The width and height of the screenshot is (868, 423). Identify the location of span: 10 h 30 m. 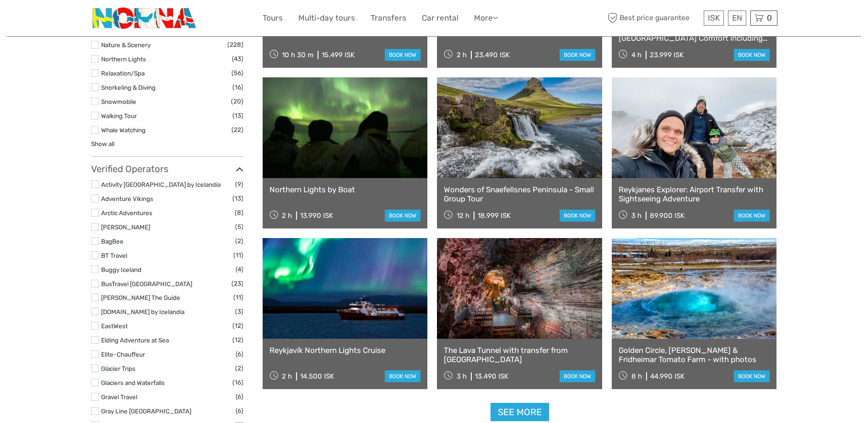
(298, 55).